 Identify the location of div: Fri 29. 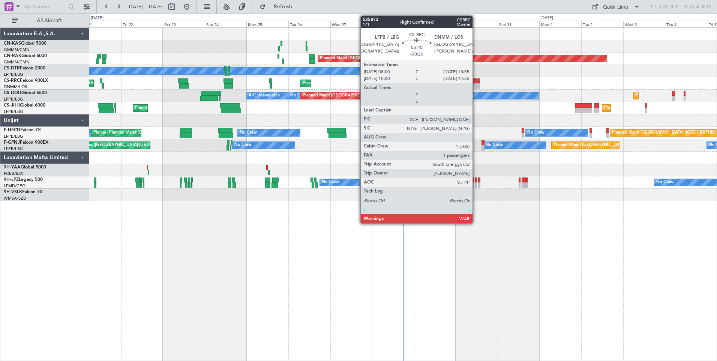
(435, 24).